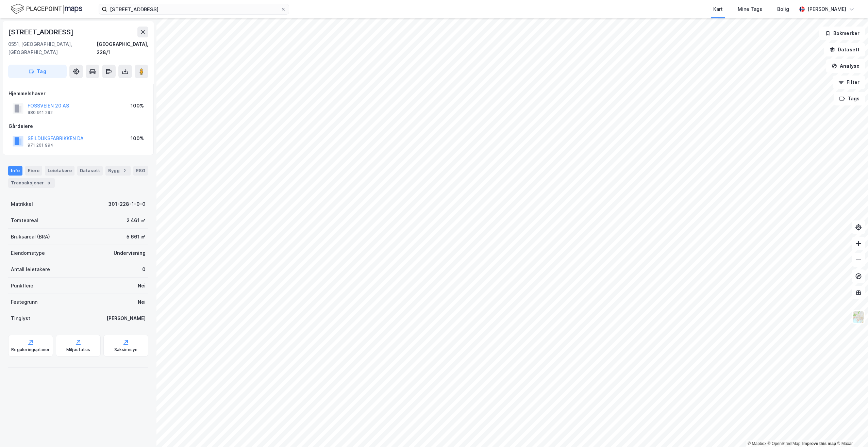 The image size is (868, 447). I want to click on div: Gårdeiere, so click(78, 126).